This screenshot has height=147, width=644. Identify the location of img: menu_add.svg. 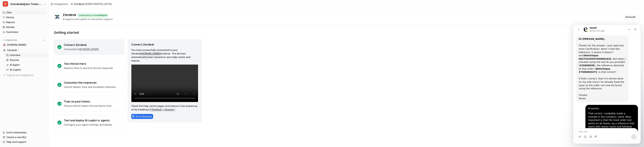
(44, 40).